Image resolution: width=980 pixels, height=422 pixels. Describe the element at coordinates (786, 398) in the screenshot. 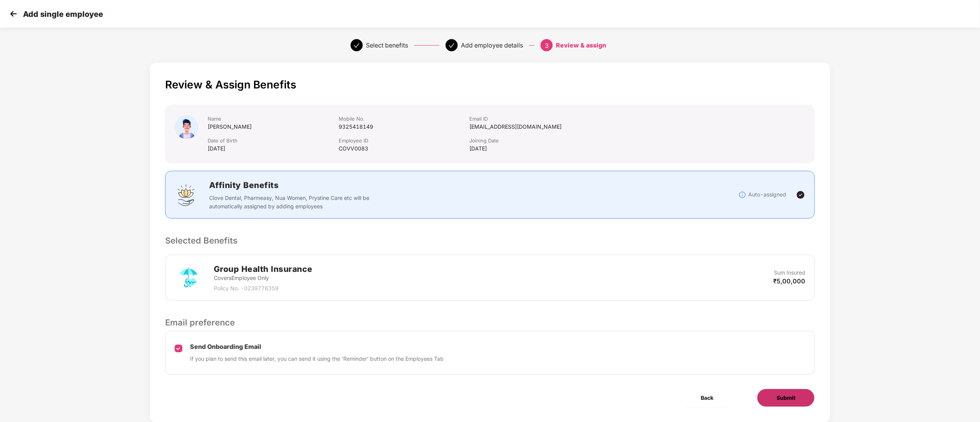

I see `button: Submit` at that location.